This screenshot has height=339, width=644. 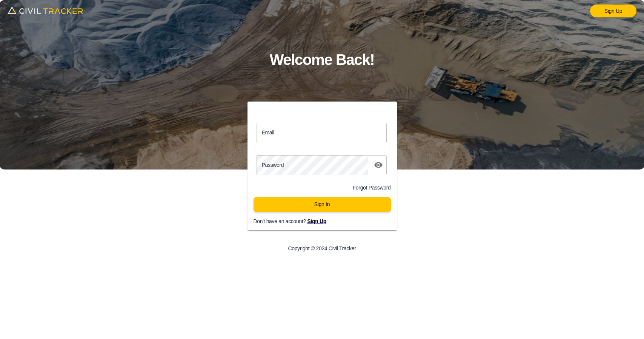 I want to click on button: Sign In, so click(x=322, y=205).